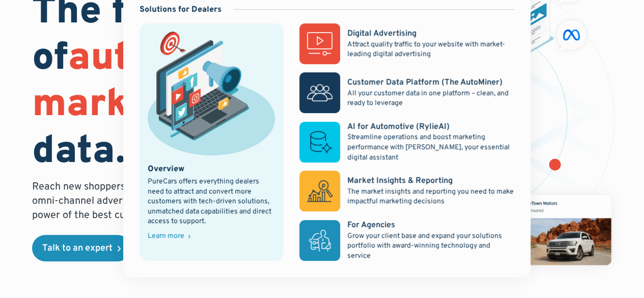 Image resolution: width=644 pixels, height=298 pixels. I want to click on div: Market Insights & Reporting, so click(399, 181).